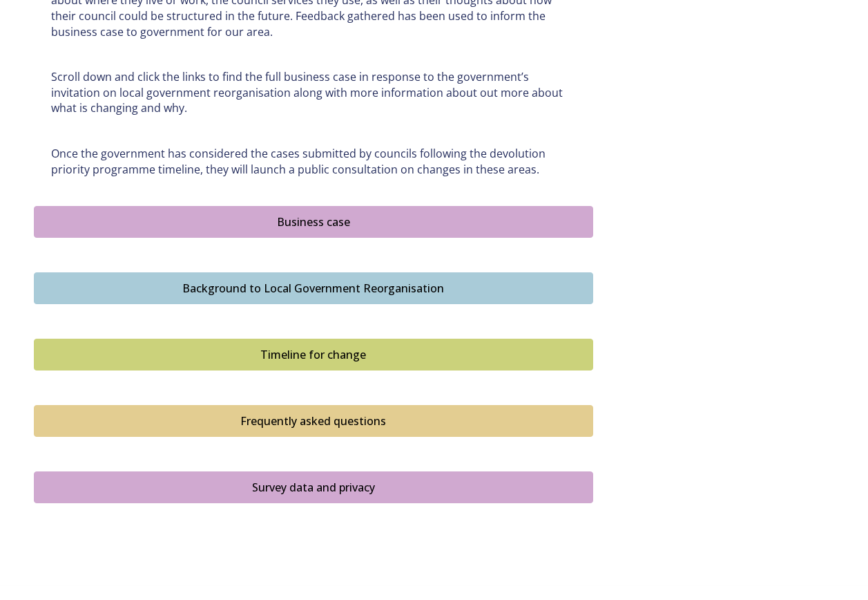 Image resolution: width=868 pixels, height=600 pixels. Describe the element at coordinates (313, 354) in the screenshot. I see `button: Timeline for change` at that location.